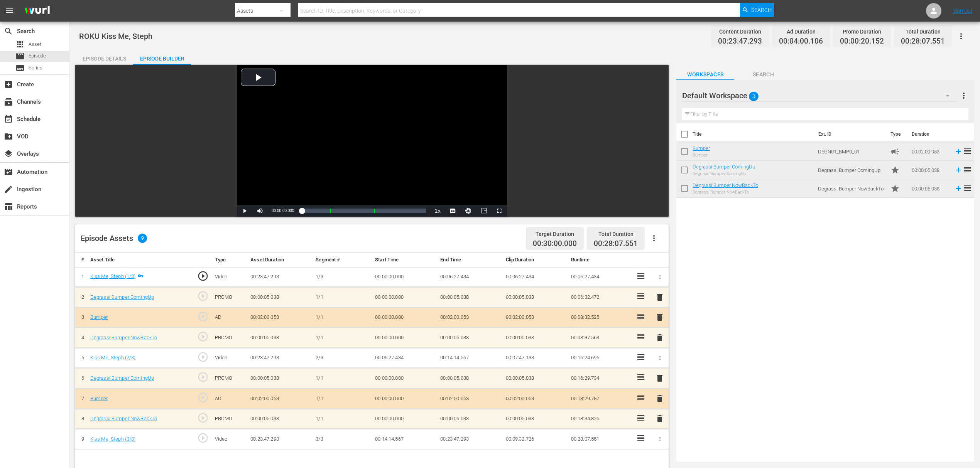 This screenshot has width=980, height=468. What do you see at coordinates (862, 32) in the screenshot?
I see `div: Promo Duration` at bounding box center [862, 32].